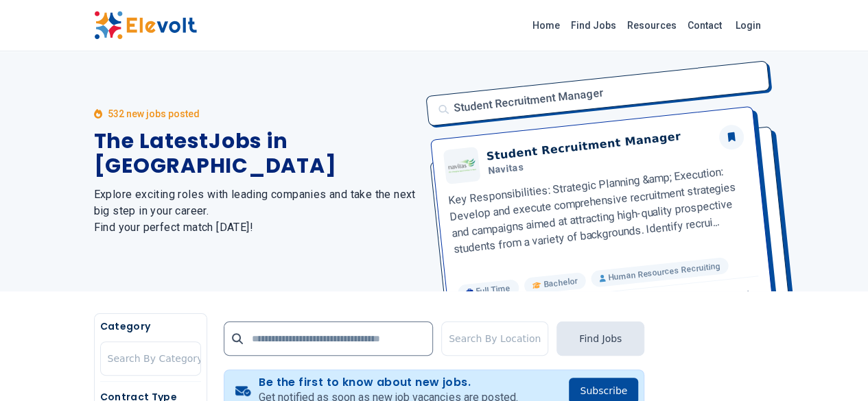  Describe the element at coordinates (150, 326) in the screenshot. I see `h5: Category` at that location.